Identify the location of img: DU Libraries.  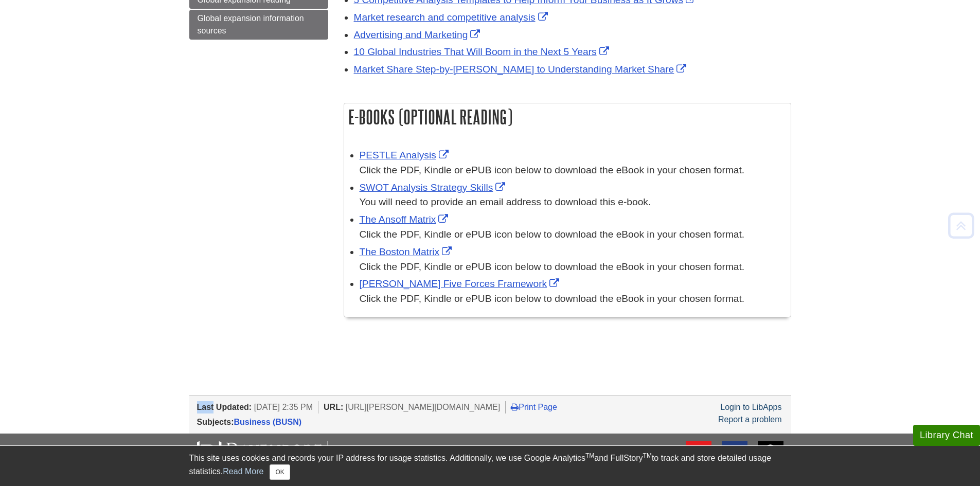
(295, 455).